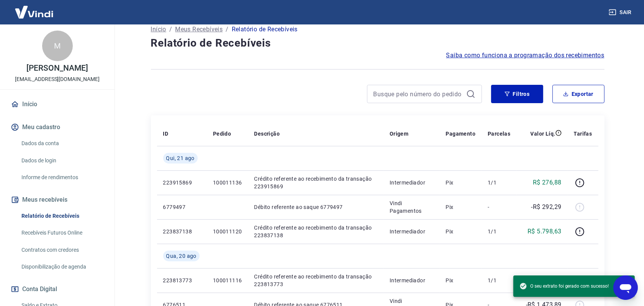 The width and height of the screenshot is (644, 306). I want to click on div: M, so click(57, 46).